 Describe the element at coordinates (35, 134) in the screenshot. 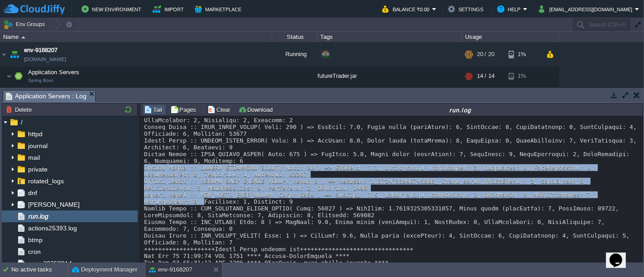

I see `span: httpd` at that location.